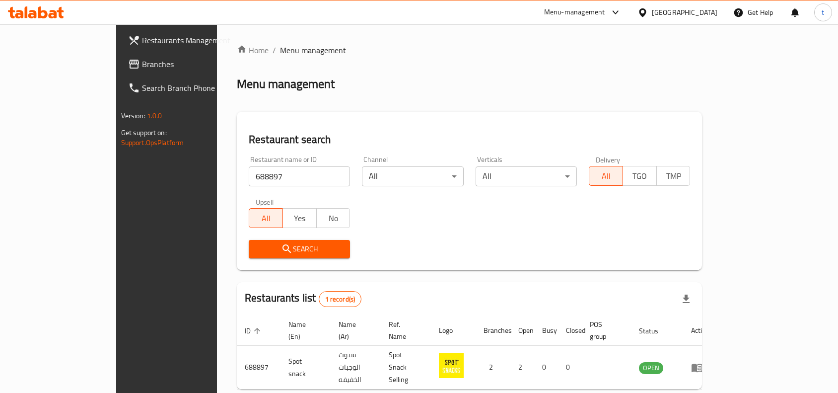 This screenshot has height=393, width=838. Describe the element at coordinates (651, 368) in the screenshot. I see `div: OPEN` at that location.